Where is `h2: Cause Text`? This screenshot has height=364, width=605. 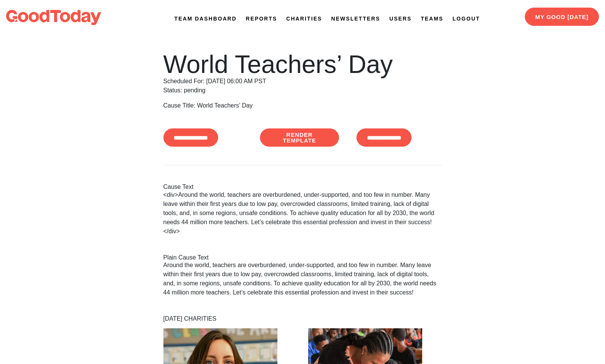
h2: Cause Text is located at coordinates (302, 187).